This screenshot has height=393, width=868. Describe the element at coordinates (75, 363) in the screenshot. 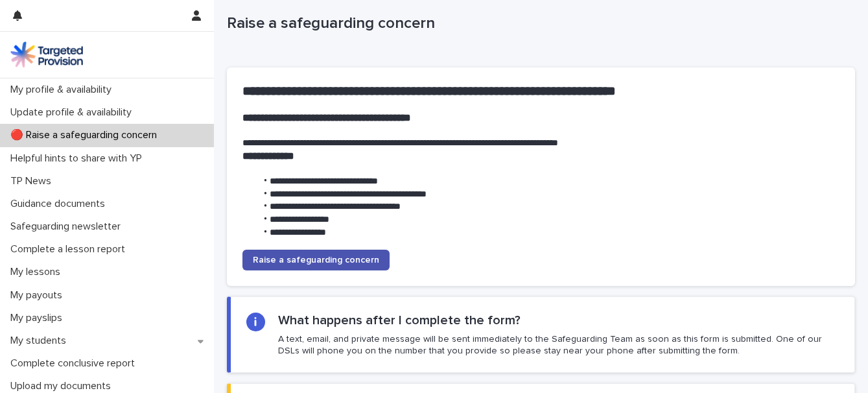

I see `p: Complete conclusive report` at that location.